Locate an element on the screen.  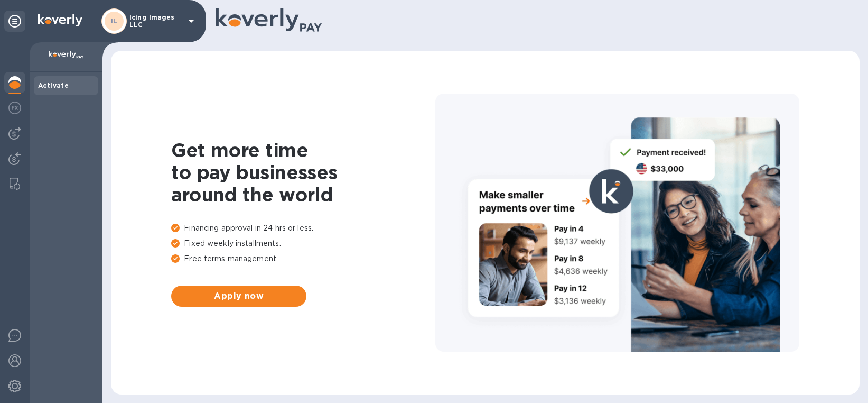
b: IL is located at coordinates (114, 20).